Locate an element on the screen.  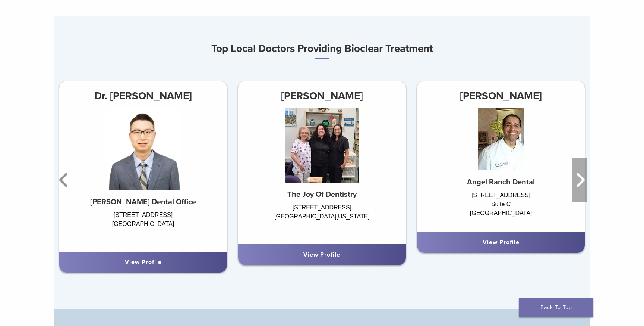
img: Dr. Joy Helou is located at coordinates (322, 145).